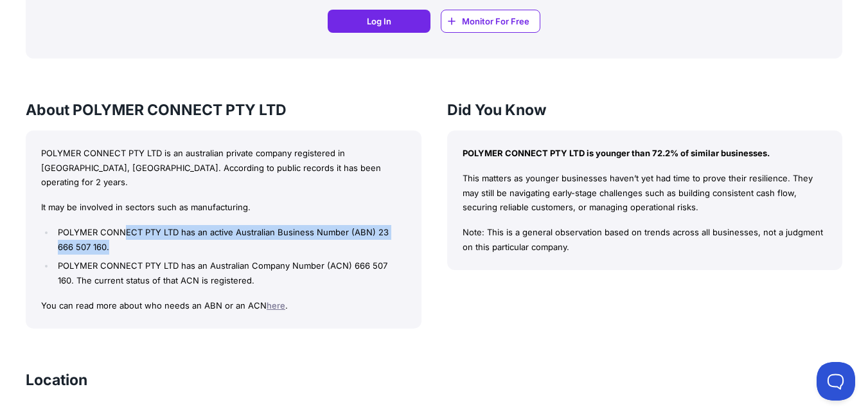 This screenshot has width=868, height=407. I want to click on h3: Did You Know, so click(645, 110).